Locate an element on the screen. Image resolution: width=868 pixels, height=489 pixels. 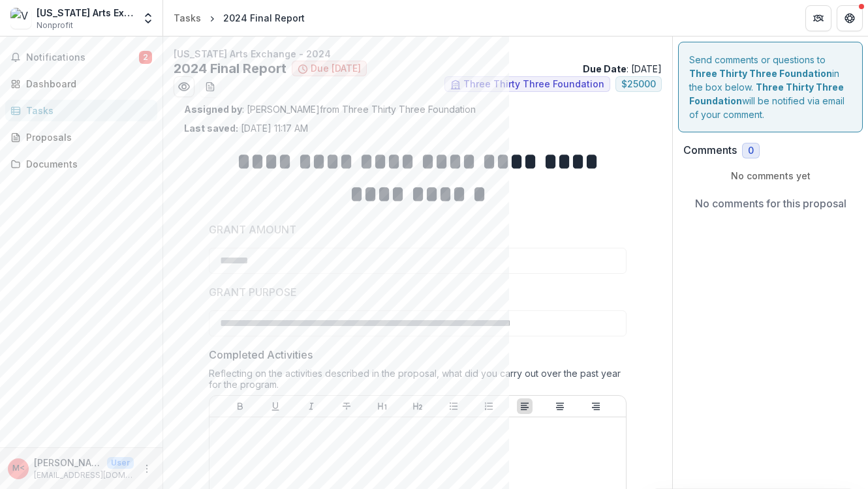
div: Proposals is located at coordinates (86, 137).